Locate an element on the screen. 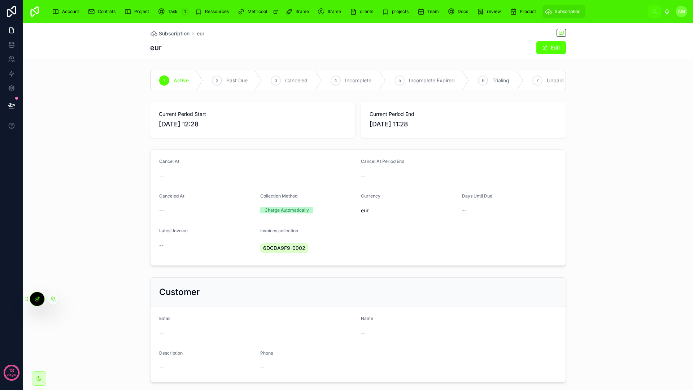 The image size is (693, 390). a: Contrats is located at coordinates (103, 12).